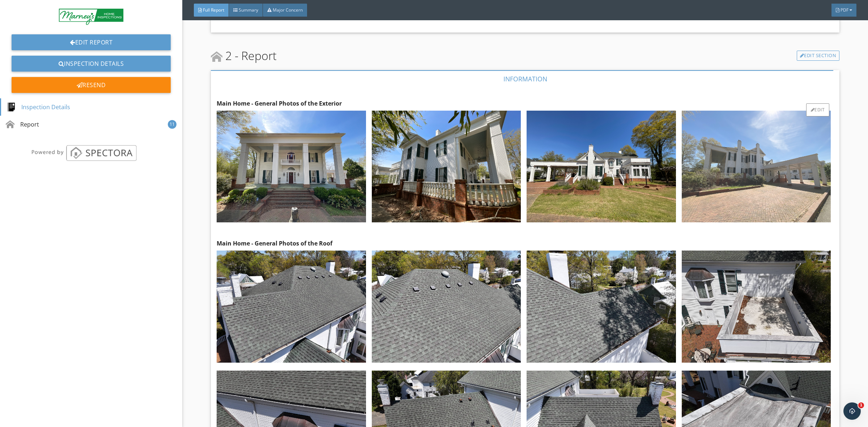 This screenshot has height=427, width=868. Describe the element at coordinates (861, 405) in the screenshot. I see `span: 1` at that location.